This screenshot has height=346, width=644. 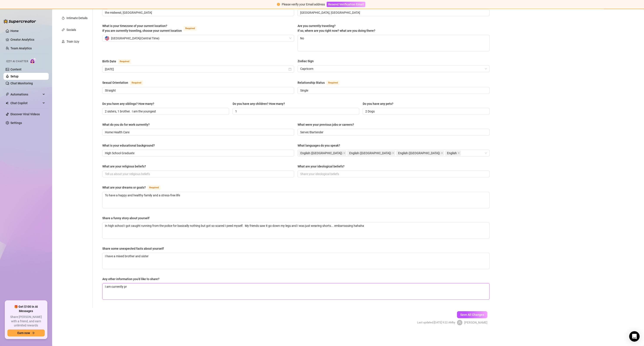 I want to click on label: Zodiac Sign, so click(x=307, y=61).